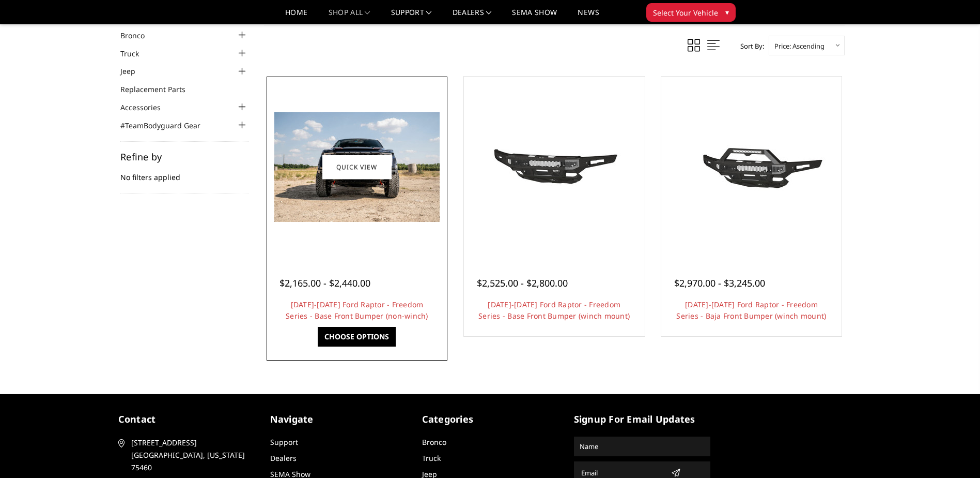 The width and height of the screenshot is (980, 478). What do you see at coordinates (642, 418) in the screenshot?
I see `h5: signup for email updates` at bounding box center [642, 418].